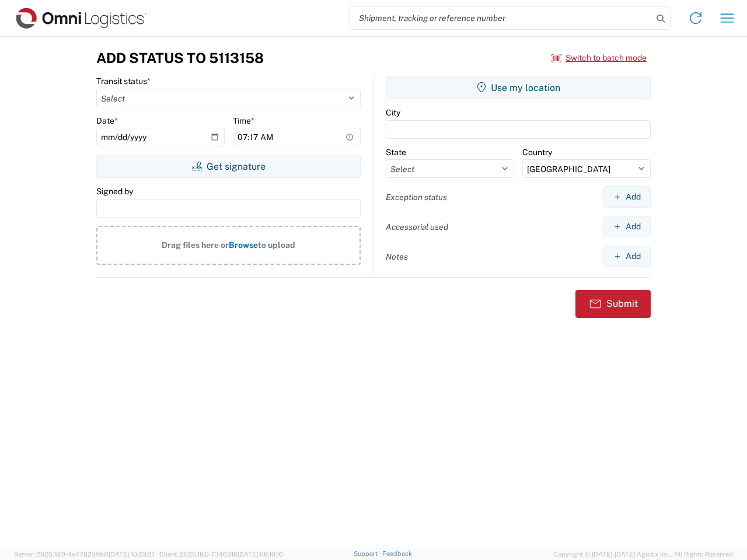 The image size is (747, 560). Describe the element at coordinates (537, 152) in the screenshot. I see `label: Country` at that location.